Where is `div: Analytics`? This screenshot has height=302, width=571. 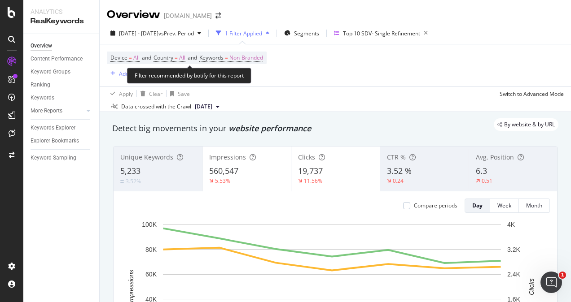 div: Analytics is located at coordinates (61, 12).